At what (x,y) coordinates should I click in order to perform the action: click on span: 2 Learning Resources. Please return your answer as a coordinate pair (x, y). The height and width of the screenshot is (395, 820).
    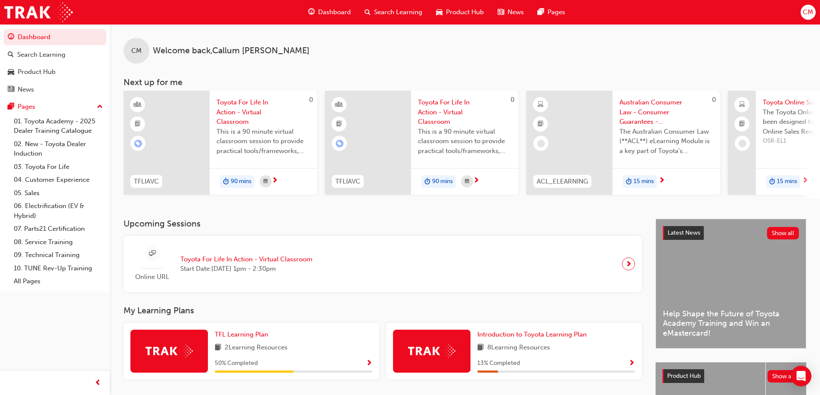
    Looking at the image, I should click on (256, 348).